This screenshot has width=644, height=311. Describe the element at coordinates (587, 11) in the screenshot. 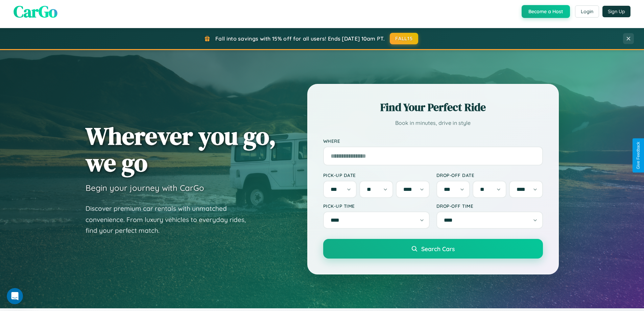

I see `button: Login` at that location.